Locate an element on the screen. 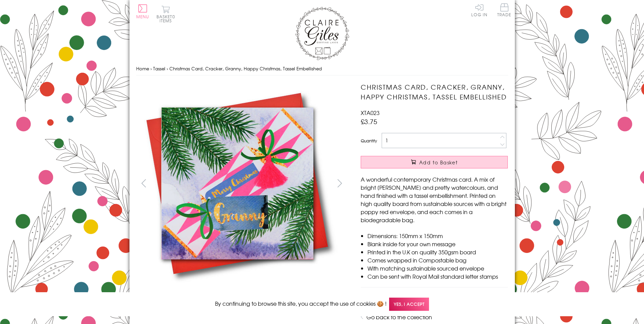 The height and width of the screenshot is (324, 644). img: Claire Giles Greetings Cards is located at coordinates (322, 34).